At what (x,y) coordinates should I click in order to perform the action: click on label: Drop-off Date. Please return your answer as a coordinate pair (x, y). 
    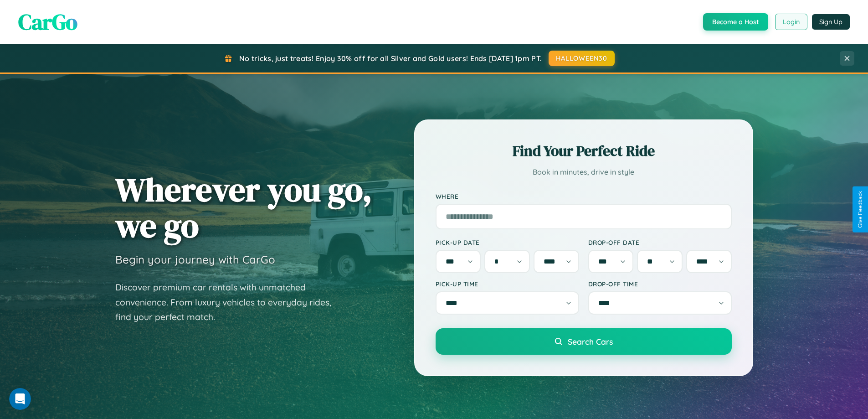
    Looking at the image, I should click on (660, 242).